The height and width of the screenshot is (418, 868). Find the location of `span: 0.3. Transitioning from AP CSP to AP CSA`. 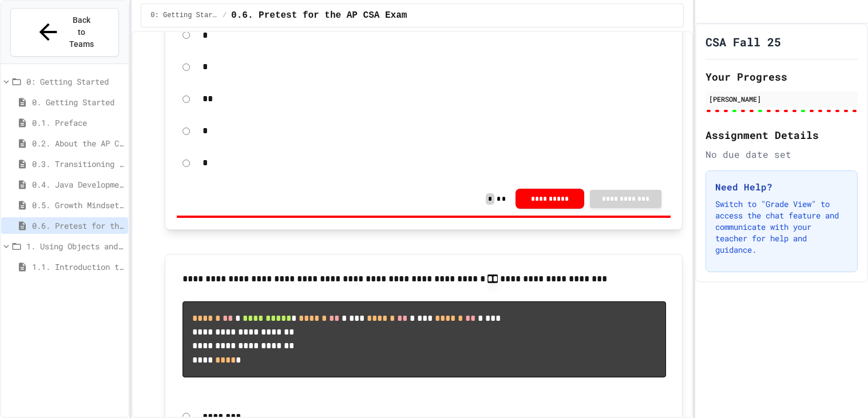

span: 0.3. Transitioning from AP CSP to AP CSA is located at coordinates (77, 163).